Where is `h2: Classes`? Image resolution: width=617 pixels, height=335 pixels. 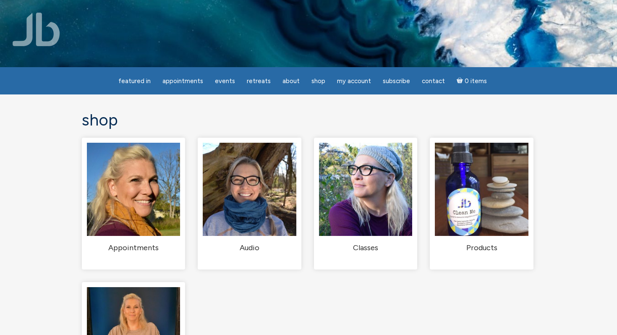 h2: Classes is located at coordinates (365, 248).